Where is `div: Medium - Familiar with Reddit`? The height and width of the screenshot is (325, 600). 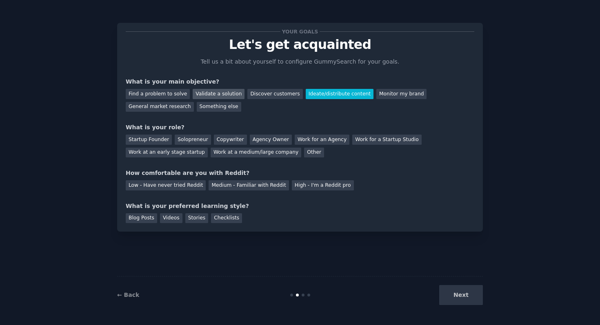 div: Medium - Familiar with Reddit is located at coordinates (249, 185).